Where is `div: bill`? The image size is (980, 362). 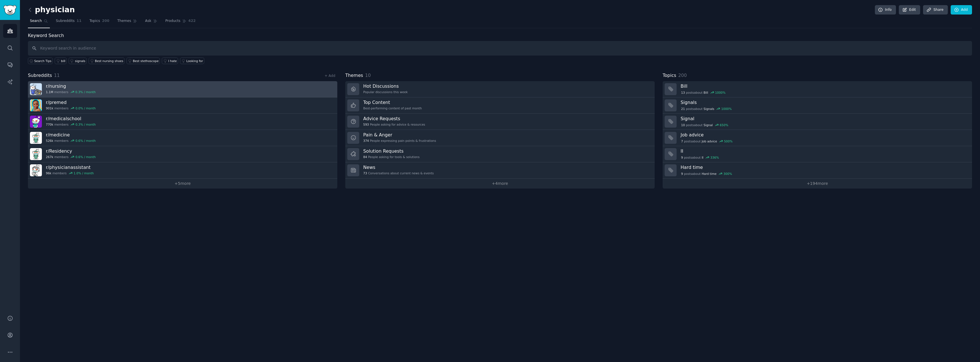 div: bill is located at coordinates (63, 61).